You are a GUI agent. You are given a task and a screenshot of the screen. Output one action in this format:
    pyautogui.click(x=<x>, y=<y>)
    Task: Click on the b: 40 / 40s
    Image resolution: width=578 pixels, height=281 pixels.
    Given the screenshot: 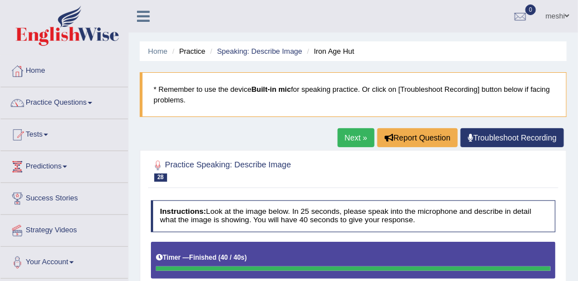 What is the action you would take?
    pyautogui.click(x=233, y=257)
    